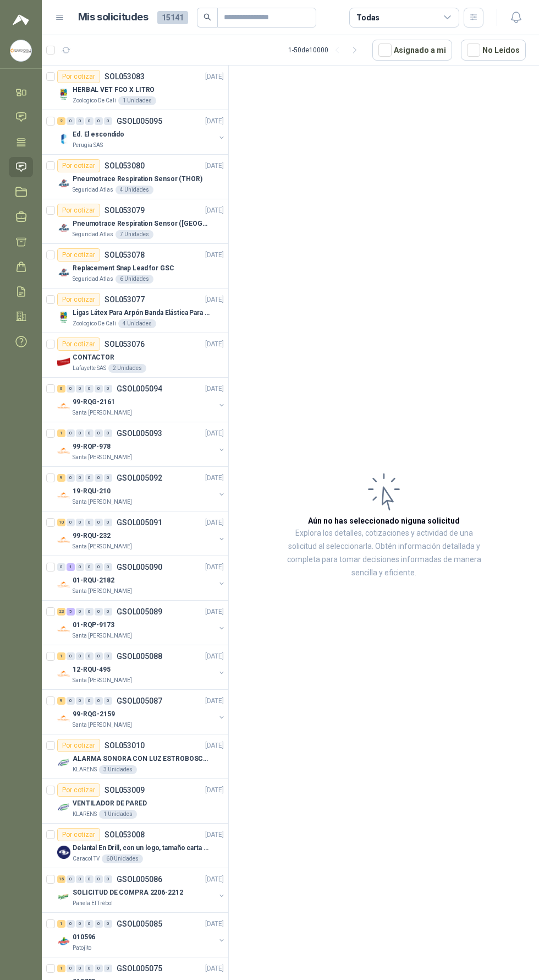  What do you see at coordinates (123, 268) in the screenshot?
I see `p: Replacement Snap Lead for GSC` at bounding box center [123, 268].